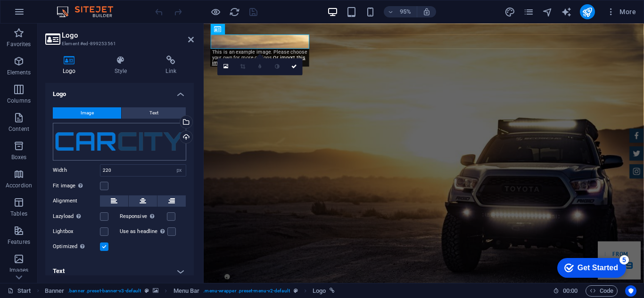 Image resolution: width=644 pixels, height=298 pixels. Describe the element at coordinates (19, 214) in the screenshot. I see `p: Tables` at that location.